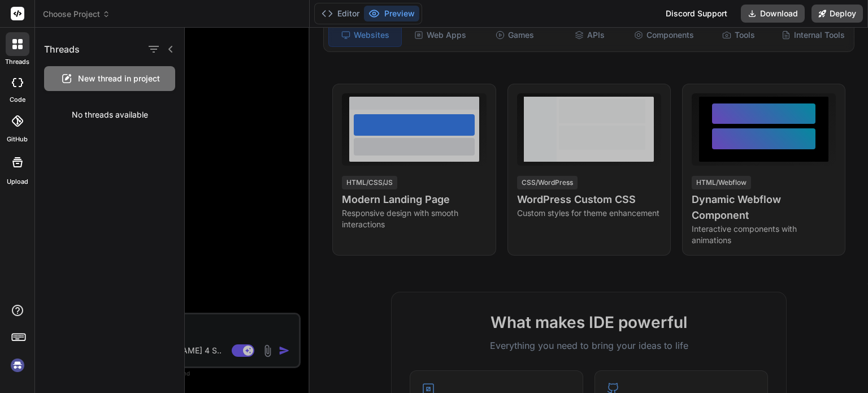  Describe the element at coordinates (76, 14) in the screenshot. I see `span: Choose Project` at that location.